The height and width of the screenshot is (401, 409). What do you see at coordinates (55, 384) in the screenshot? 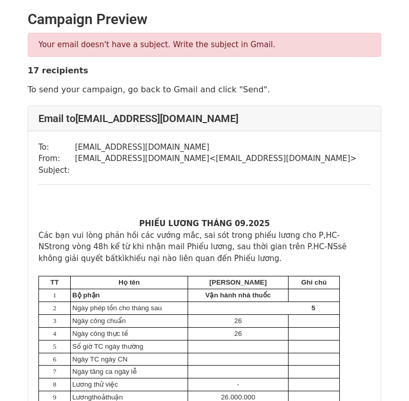
I see `td: 8` at bounding box center [55, 384].